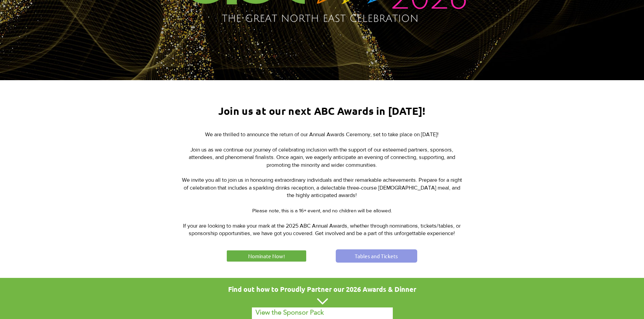 The width and height of the screenshot is (644, 319). I want to click on a: Tables and Tickets, so click(376, 256).